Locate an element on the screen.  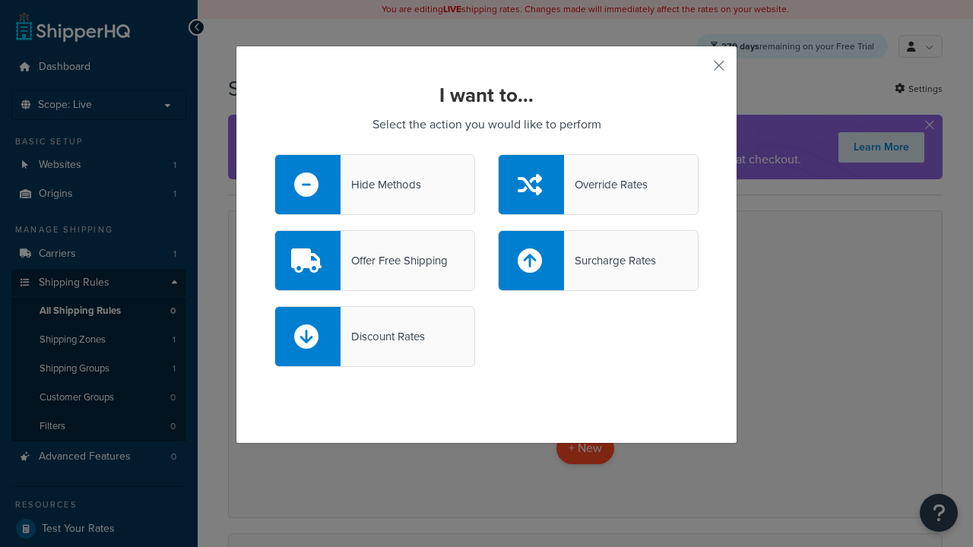
div: Offer Free Shipping is located at coordinates (394, 261).